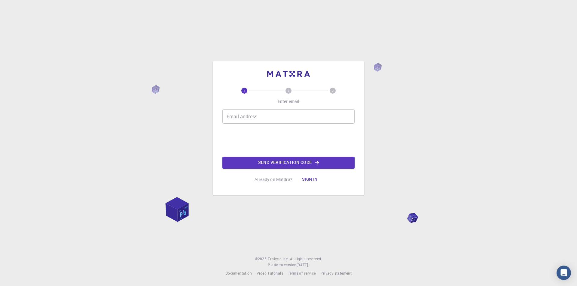 The height and width of the screenshot is (286, 577). Describe the element at coordinates (289, 102) in the screenshot. I see `p: Enter email` at that location.